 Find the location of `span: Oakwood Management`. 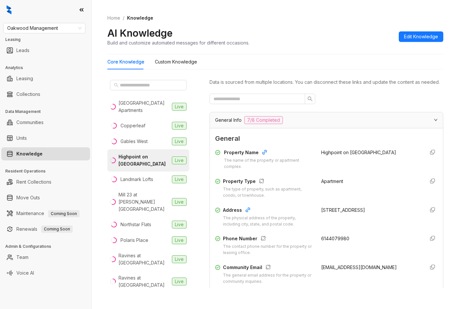

span: Oakwood Management is located at coordinates (44, 28).